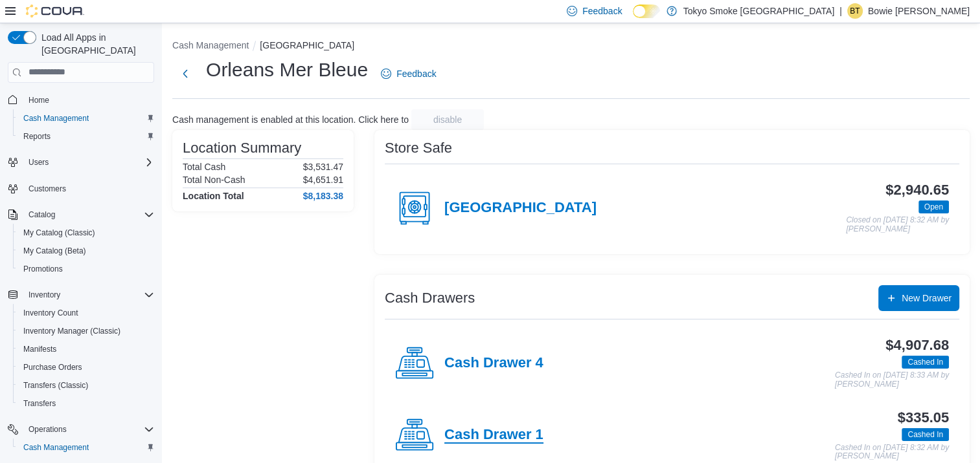 This screenshot has width=980, height=463. What do you see at coordinates (290, 120) in the screenshot?
I see `p: Cash management is enabled at this location. Click here to` at bounding box center [290, 120].